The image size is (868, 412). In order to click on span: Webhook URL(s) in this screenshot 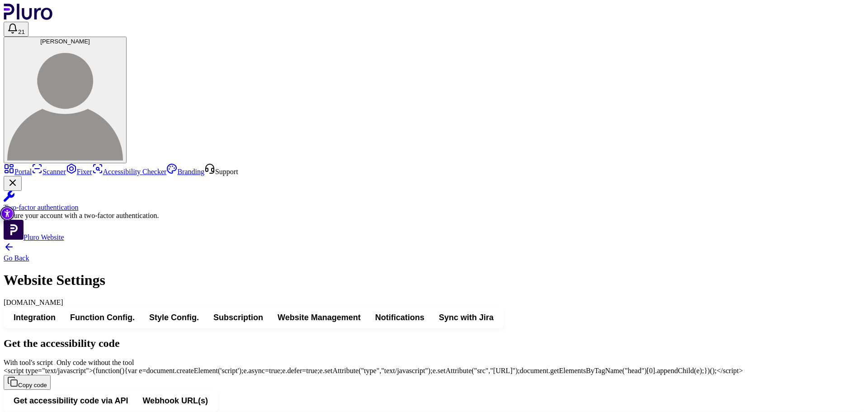, I will do `click(175, 400)`.